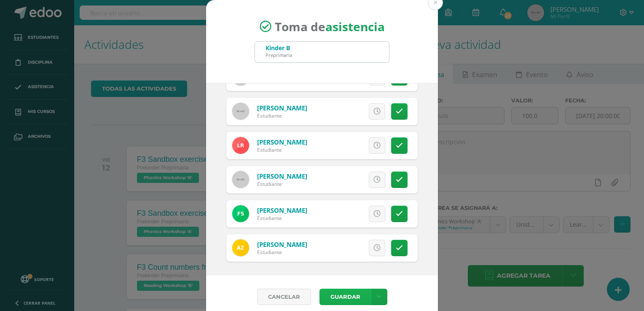  Describe the element at coordinates (279, 48) in the screenshot. I see `div: Kinder B` at that location.